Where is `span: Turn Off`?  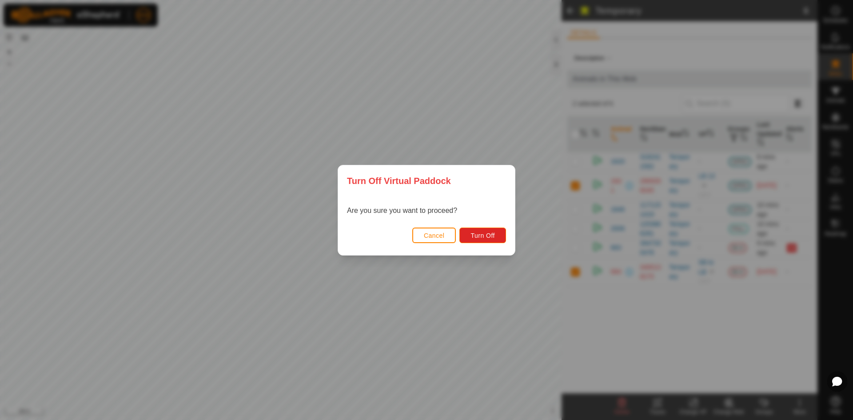 span: Turn Off is located at coordinates (483, 235).